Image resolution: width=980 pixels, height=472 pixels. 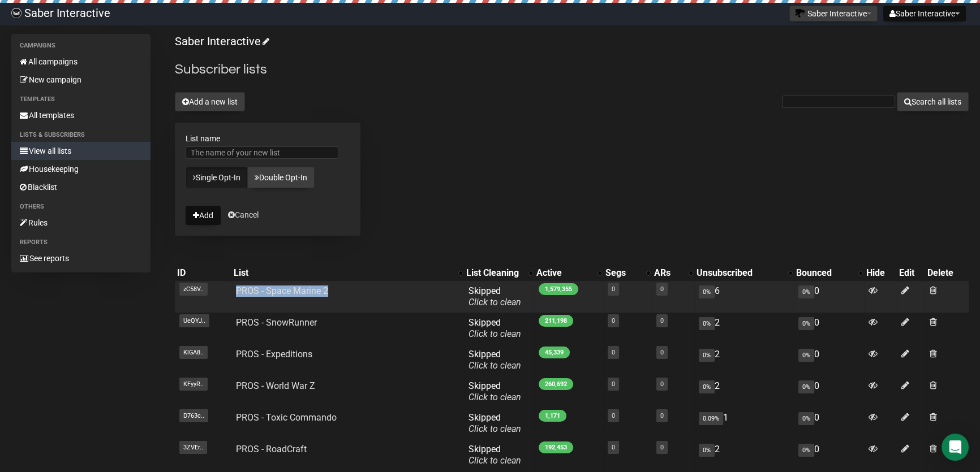 What do you see at coordinates (17, 13) in the screenshot?
I see `img: ec1bccd4d48495f5e7d53d9a520ba7e5` at bounding box center [17, 13].